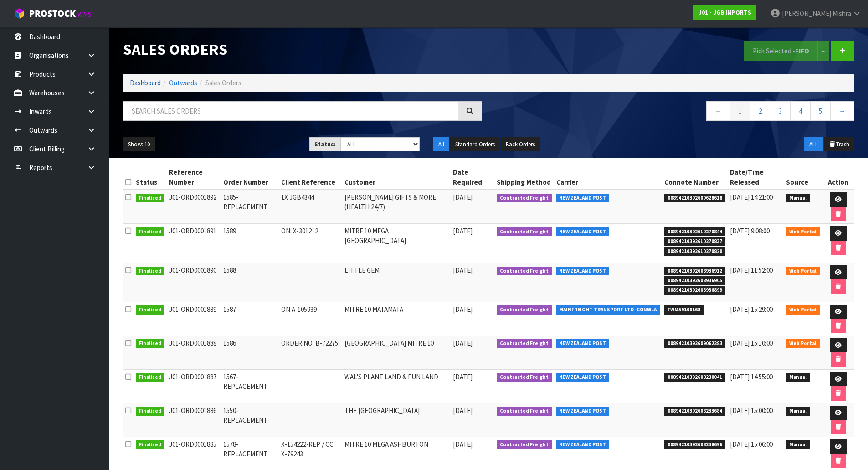 The width and height of the screenshot is (868, 470). I want to click on strong: J01 - JGB IMPORTS, so click(725, 13).